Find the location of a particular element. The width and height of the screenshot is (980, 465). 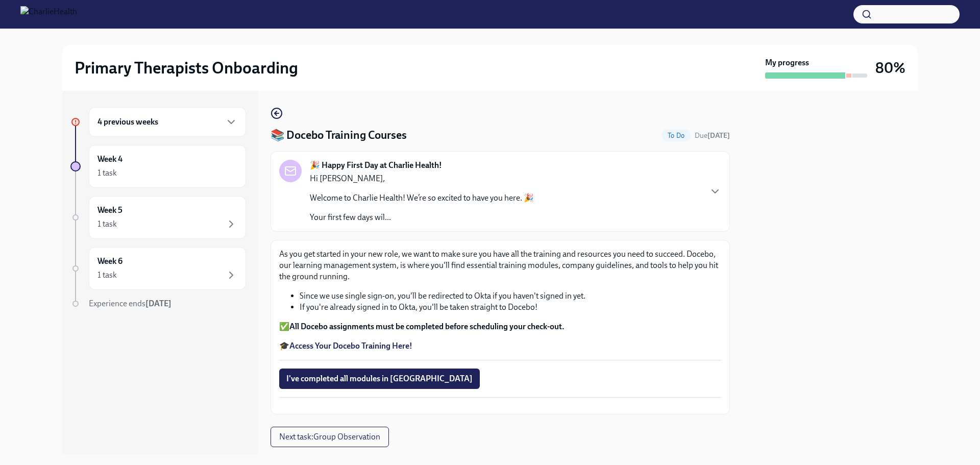

li: If you're already signed in to Okta, you'll be taken straight to Docebo! is located at coordinates (511, 307).